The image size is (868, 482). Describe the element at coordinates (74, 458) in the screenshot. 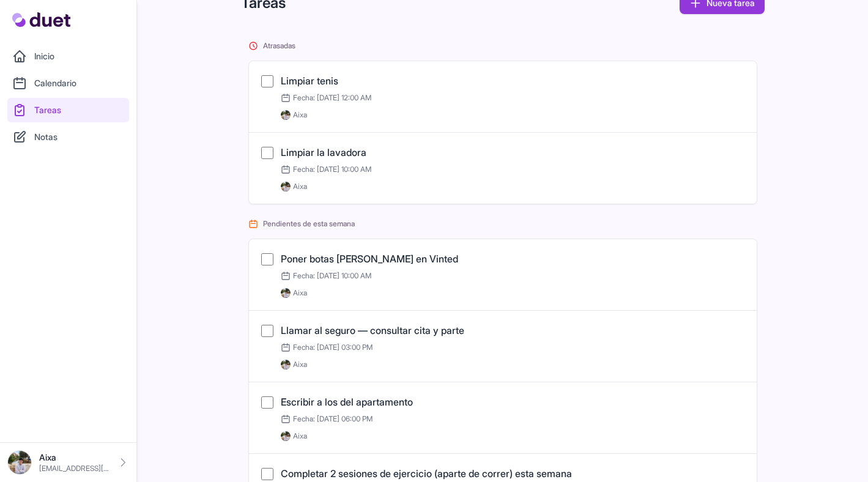

I see `p: Aixa` at that location.